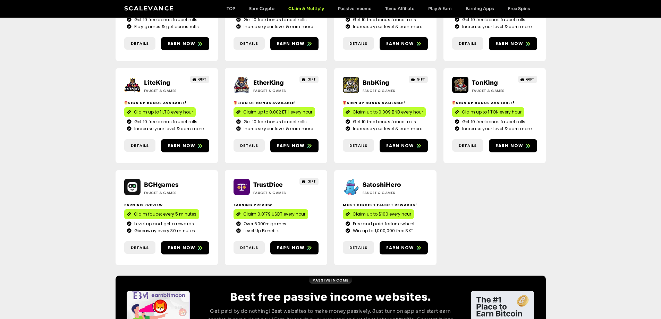  I want to click on span: Claim up to 1 TON every hour, so click(492, 112).